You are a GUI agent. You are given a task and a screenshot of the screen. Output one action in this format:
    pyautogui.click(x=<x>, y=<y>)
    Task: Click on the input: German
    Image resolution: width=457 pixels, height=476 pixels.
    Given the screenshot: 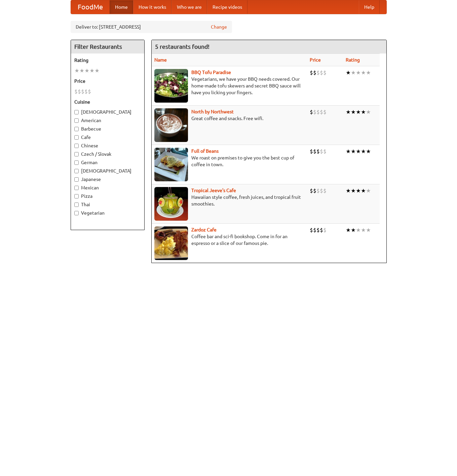 What is the action you would take?
    pyautogui.click(x=76, y=162)
    